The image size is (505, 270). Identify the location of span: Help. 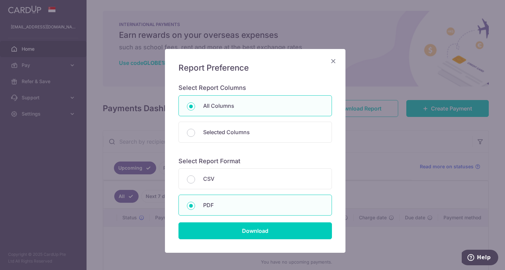
(22, 8).